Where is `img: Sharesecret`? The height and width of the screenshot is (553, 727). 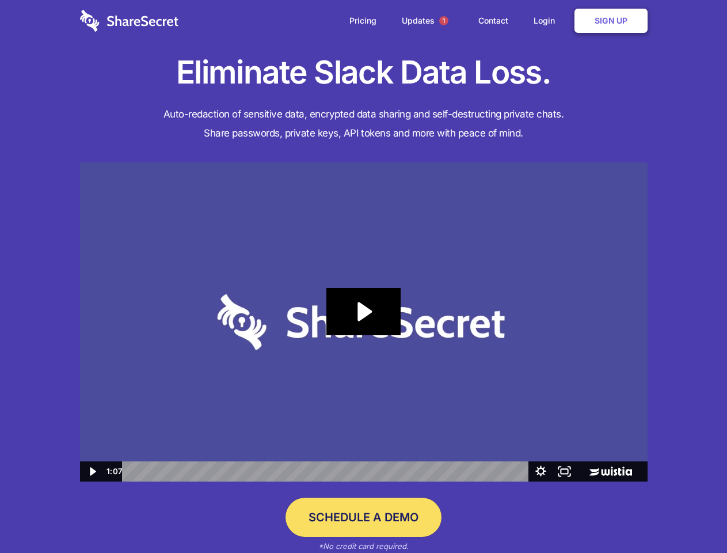 img: Sharesecret is located at coordinates (364, 322).